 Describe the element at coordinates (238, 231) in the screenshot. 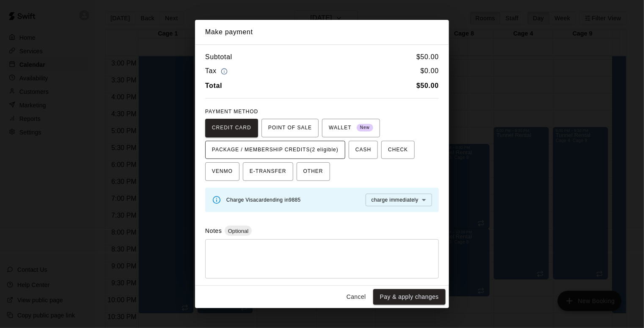

I see `span: Optional` at that location.